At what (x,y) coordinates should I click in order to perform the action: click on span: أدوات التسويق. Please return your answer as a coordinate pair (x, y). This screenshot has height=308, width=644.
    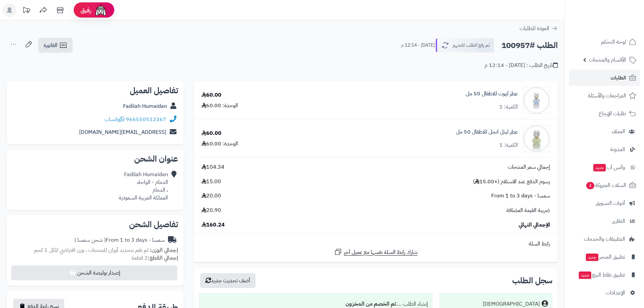
    Looking at the image, I should click on (610, 203).